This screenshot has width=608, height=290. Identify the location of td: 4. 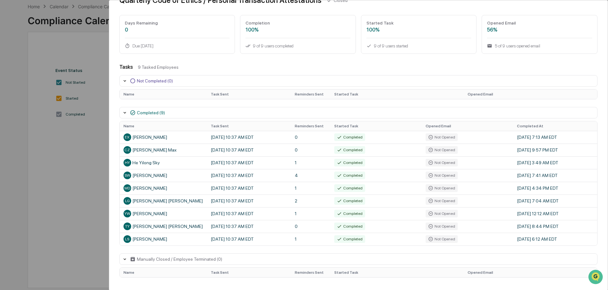
(311, 175).